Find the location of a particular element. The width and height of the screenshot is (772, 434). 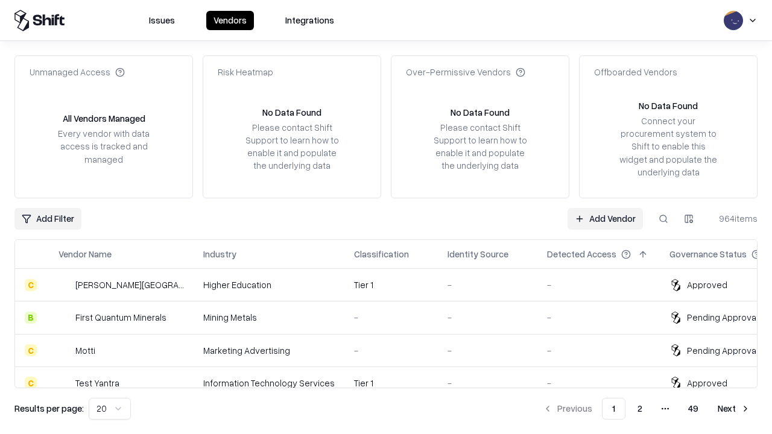

button: Vendors is located at coordinates (230, 20).